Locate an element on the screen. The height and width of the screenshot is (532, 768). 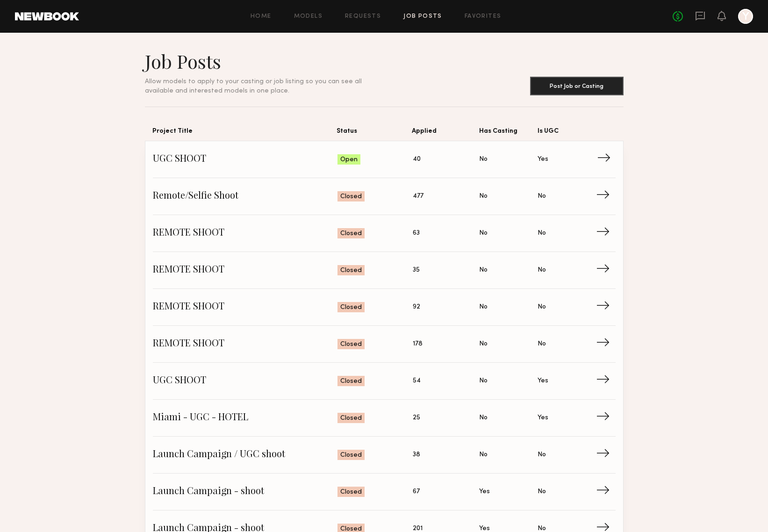
a: Job Posts is located at coordinates (423, 16).